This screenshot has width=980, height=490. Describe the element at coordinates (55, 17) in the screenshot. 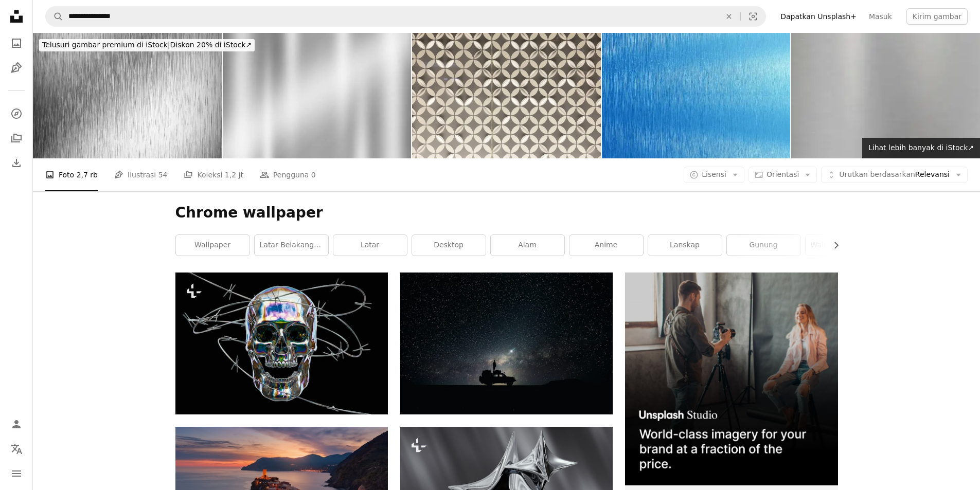

I see `button: Pencarian di Unsplash` at that location.